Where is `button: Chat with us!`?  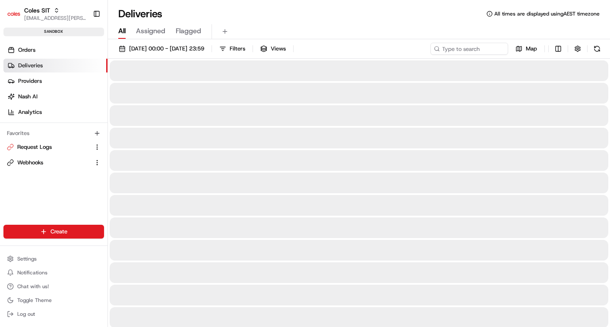 button: Chat with us! is located at coordinates (54, 287).